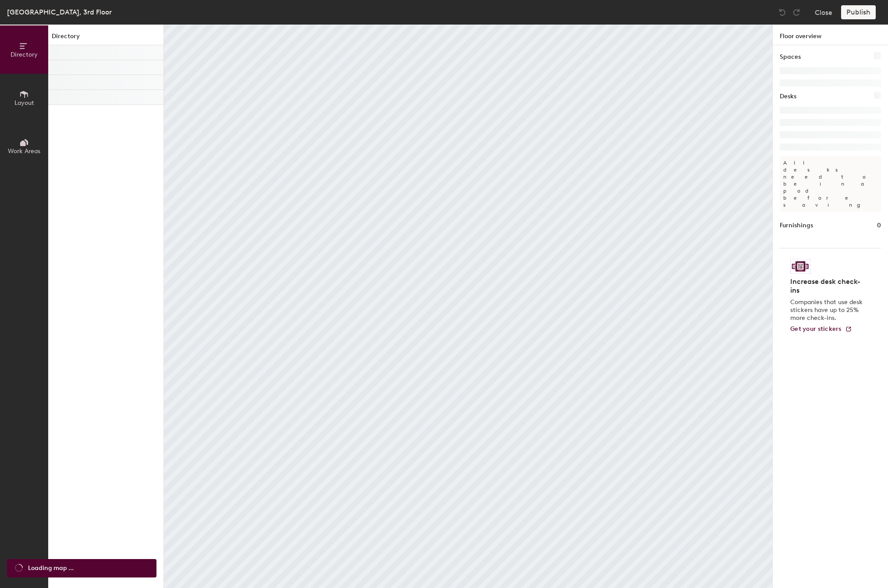  What do you see at coordinates (831, 183) in the screenshot?
I see `p: All desks need to be in a pod before saving` at bounding box center [831, 183].